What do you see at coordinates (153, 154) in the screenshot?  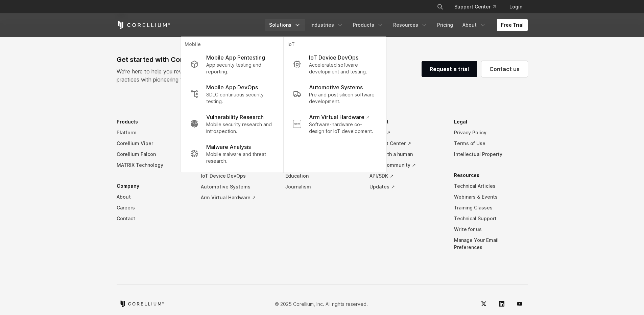 I see `a: Corellium Falcon` at bounding box center [153, 154].